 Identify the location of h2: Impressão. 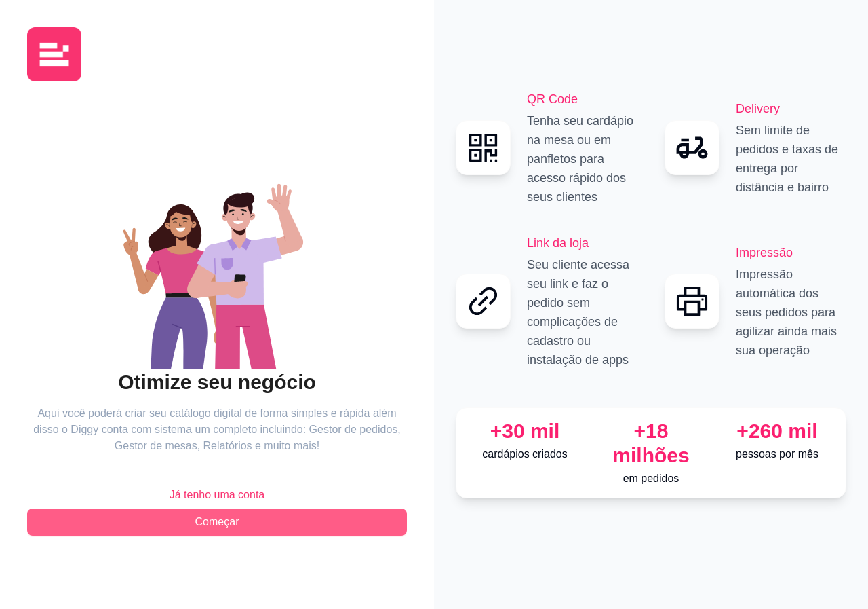
(791, 252).